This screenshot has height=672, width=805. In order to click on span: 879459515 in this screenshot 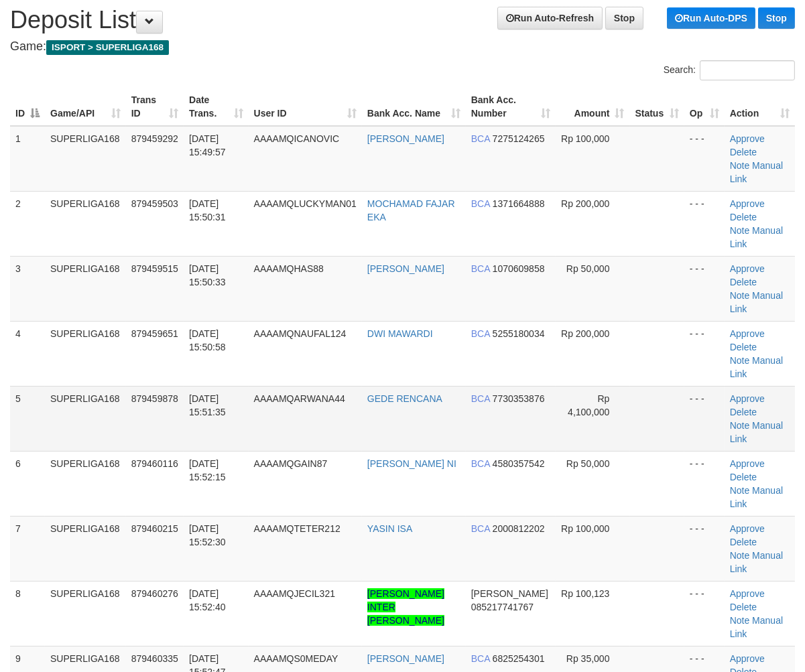, I will do `click(155, 269)`.